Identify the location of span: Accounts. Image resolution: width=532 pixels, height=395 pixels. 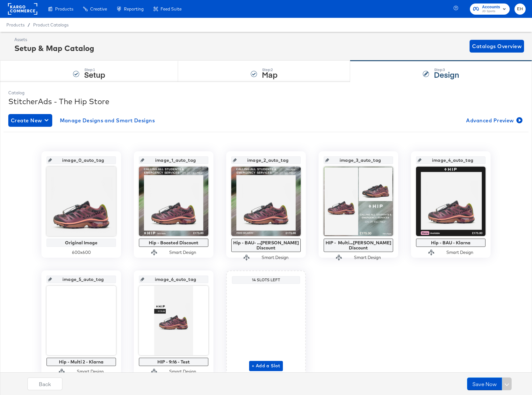
(491, 7).